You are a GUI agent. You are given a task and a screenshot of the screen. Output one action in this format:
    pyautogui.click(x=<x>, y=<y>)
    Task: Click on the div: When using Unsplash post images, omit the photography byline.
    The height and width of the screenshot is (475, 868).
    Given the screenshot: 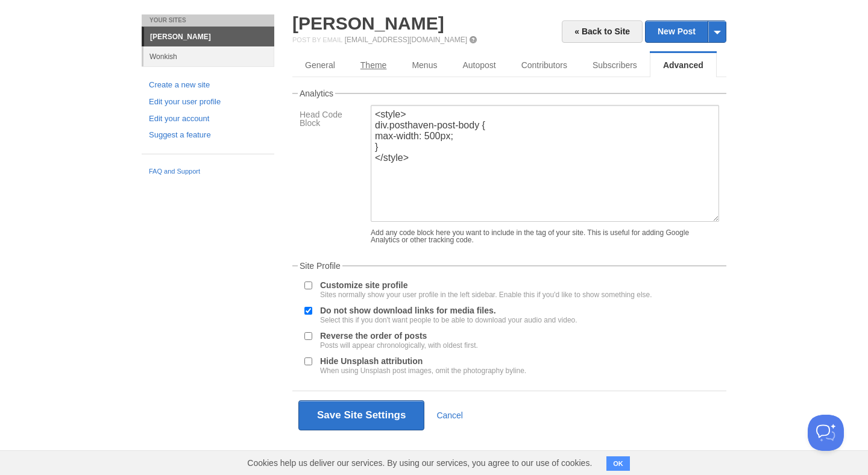 What is the action you would take?
    pyautogui.click(x=423, y=371)
    